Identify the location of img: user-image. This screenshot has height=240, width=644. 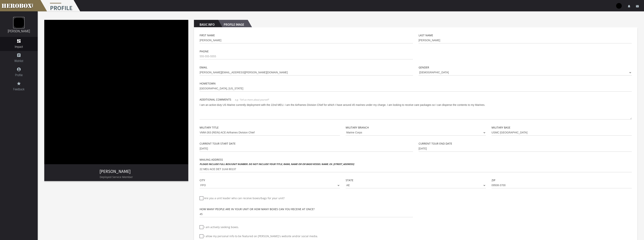
(619, 6).